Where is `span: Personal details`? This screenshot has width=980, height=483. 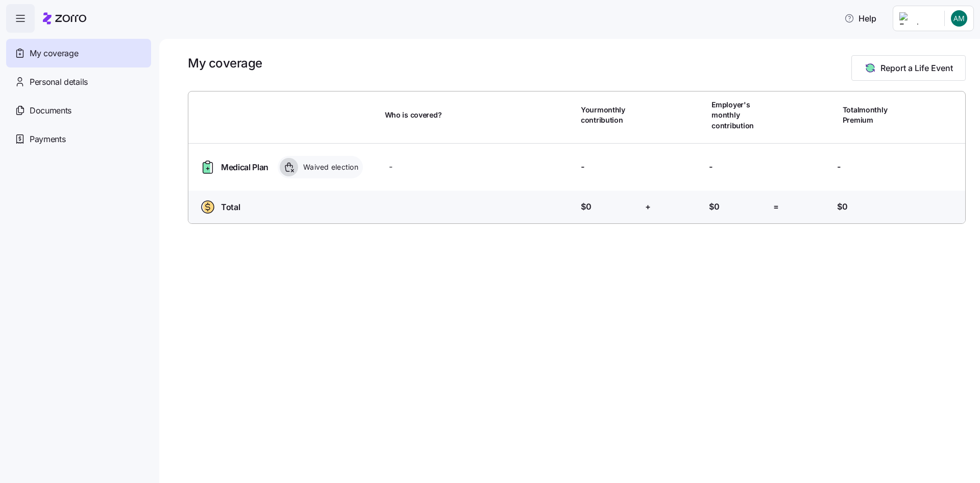 span: Personal details is located at coordinates (59, 82).